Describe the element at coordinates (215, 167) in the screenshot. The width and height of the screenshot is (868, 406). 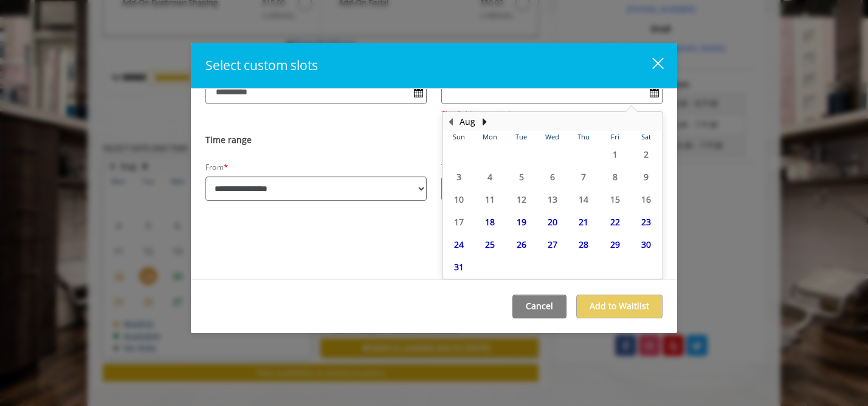
I see `label: From` at that location.